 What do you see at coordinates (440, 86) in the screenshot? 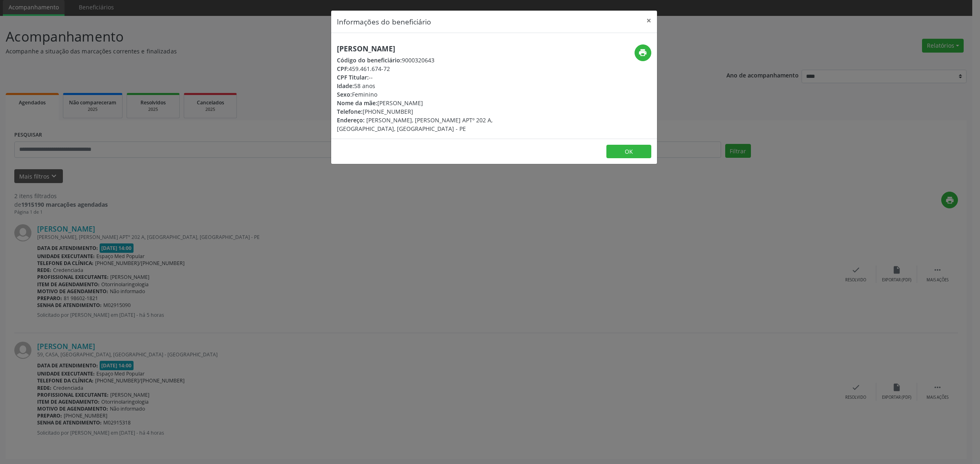
I see `div: 58 anos` at bounding box center [440, 86].